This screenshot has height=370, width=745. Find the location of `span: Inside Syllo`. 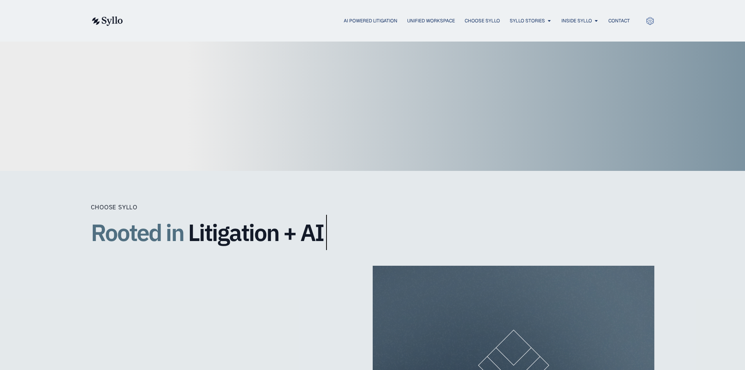

span: Inside Syllo is located at coordinates (577, 21).